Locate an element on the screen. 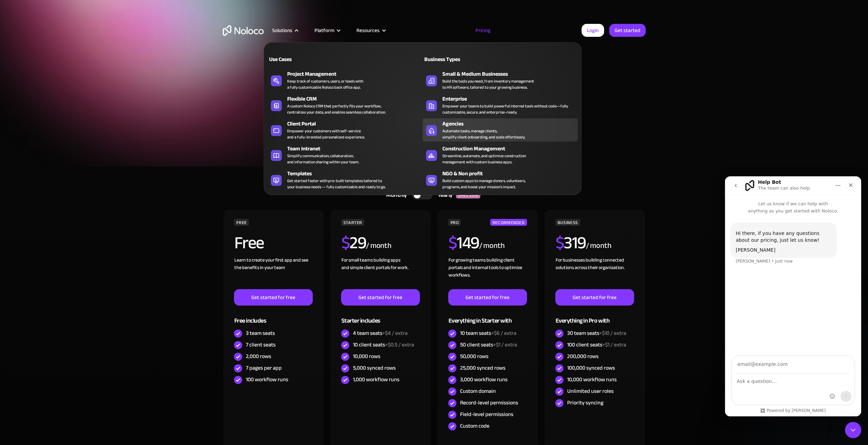 The height and width of the screenshot is (445, 868). div: 30 team seats is located at coordinates (596, 333).